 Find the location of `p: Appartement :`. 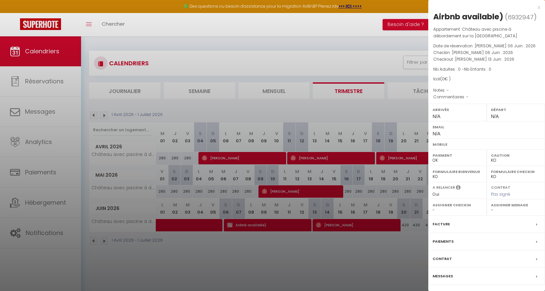

p: Appartement : is located at coordinates (487, 33).